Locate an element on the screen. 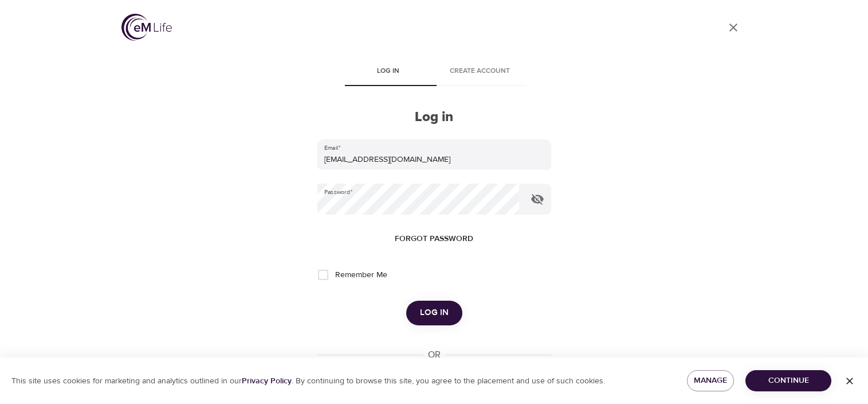 This screenshot has width=868, height=404. span: Remember Me is located at coordinates (361, 275).